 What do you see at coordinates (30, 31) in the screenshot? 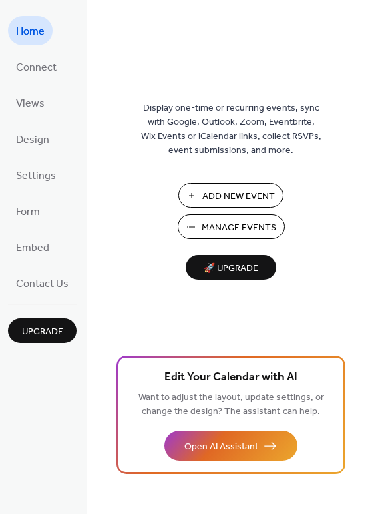
I see `a: Home` at bounding box center [30, 31].